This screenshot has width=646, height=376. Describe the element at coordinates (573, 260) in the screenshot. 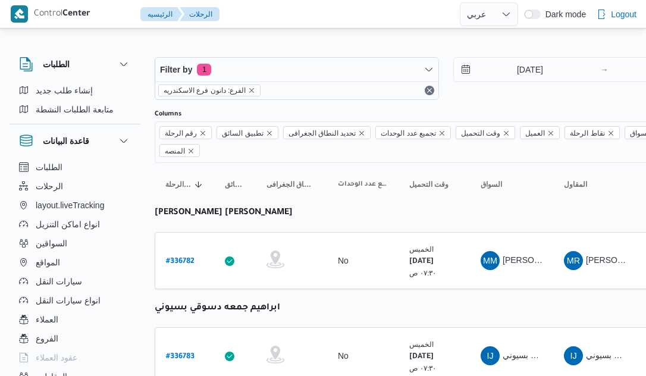

I see `div: Muhammad Radha Ibrahem Said Ahmad Ali` at that location.